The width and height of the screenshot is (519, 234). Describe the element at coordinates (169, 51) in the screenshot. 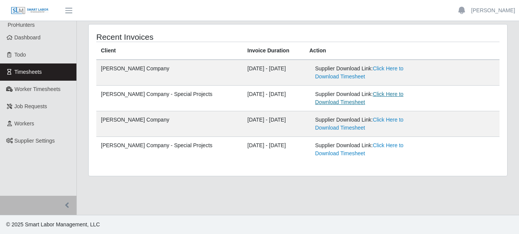

I see `th: Client` at that location.